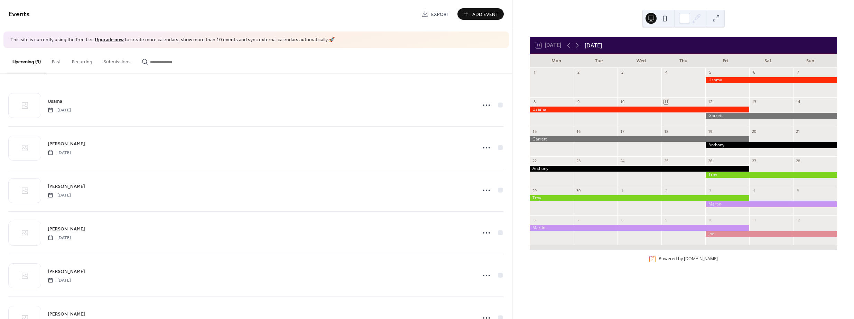 Image resolution: width=854 pixels, height=319 pixels. Describe the element at coordinates (55, 101) in the screenshot. I see `a: Usama` at that location.